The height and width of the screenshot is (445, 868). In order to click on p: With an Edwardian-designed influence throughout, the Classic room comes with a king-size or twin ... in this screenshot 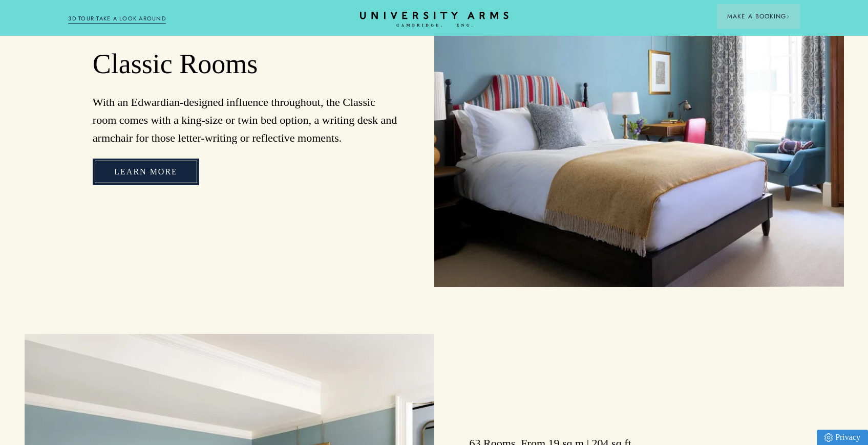, I will do `click(246, 121)`.